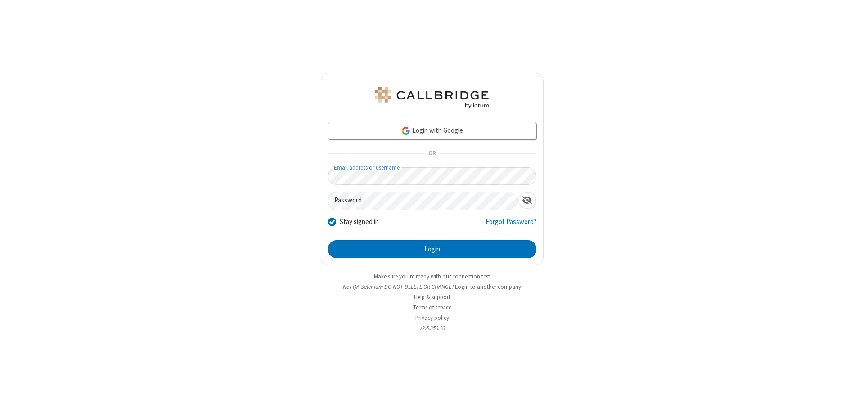 This screenshot has width=864, height=412. I want to click on span: OR, so click(432, 154).